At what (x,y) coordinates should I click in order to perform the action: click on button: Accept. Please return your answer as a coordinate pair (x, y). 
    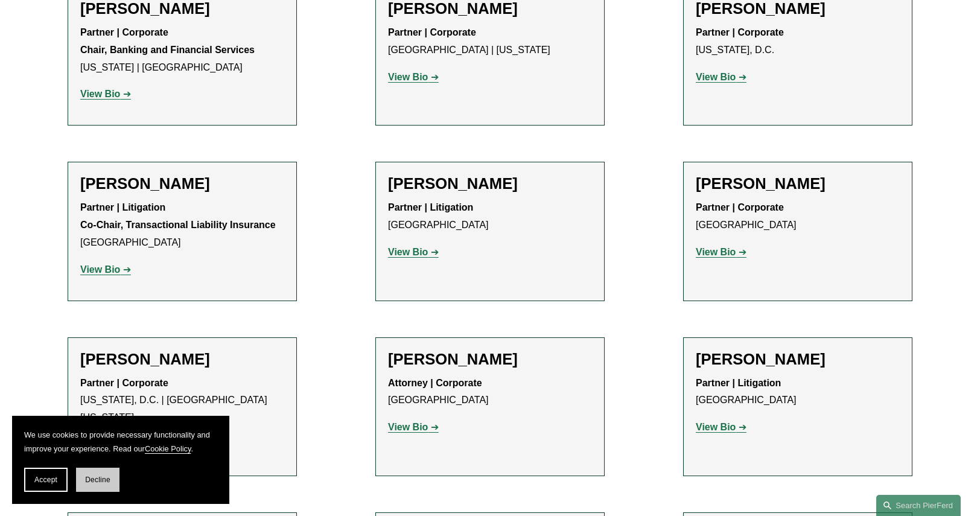
    Looking at the image, I should click on (46, 480).